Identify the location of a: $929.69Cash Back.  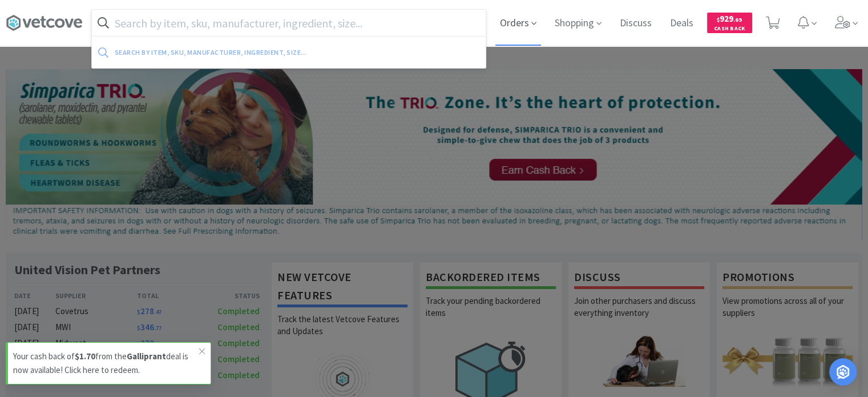
(729, 23).